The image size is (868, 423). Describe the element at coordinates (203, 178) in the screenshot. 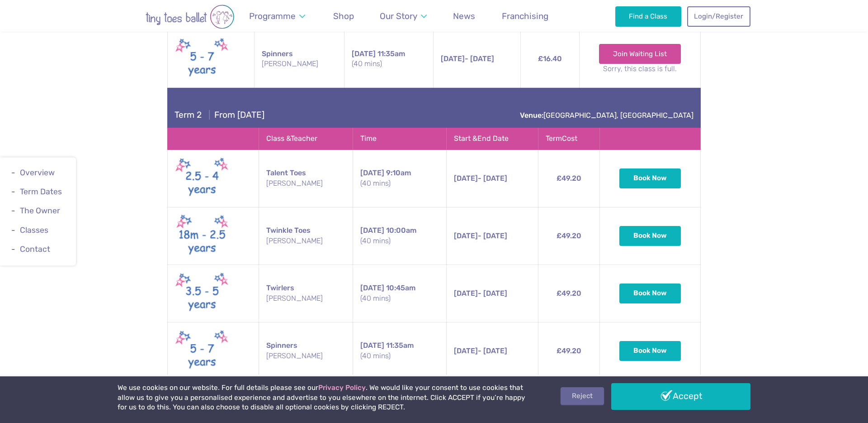

I see `img: Talent toes New (May 2025)` at that location.